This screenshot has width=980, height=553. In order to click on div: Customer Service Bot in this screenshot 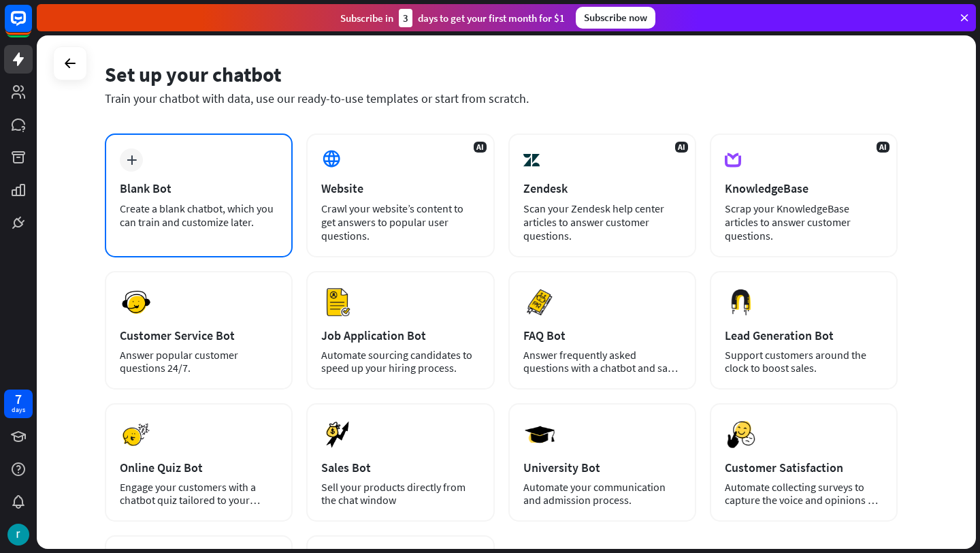, I will do `click(199, 335)`.